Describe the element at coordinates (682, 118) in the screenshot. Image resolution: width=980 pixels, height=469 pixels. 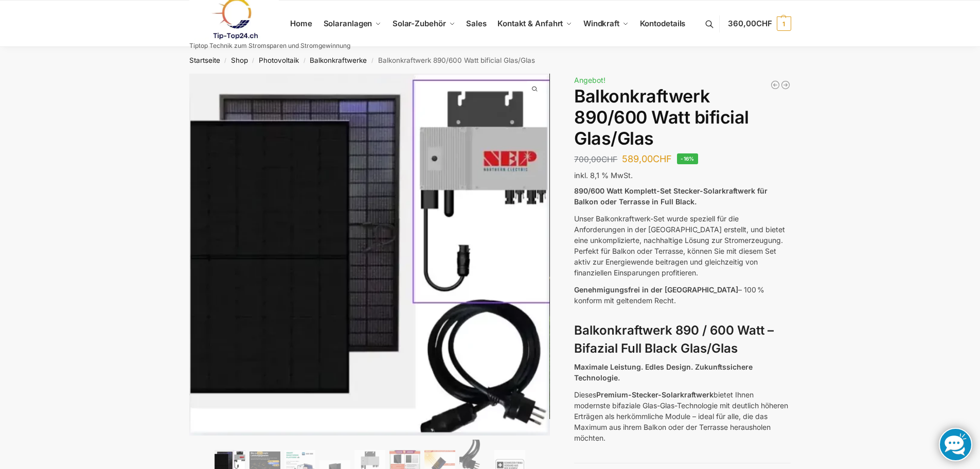
I see `h1: Balkonkraftwerk 890/600 Watt bificial Glas/Glas` at that location.